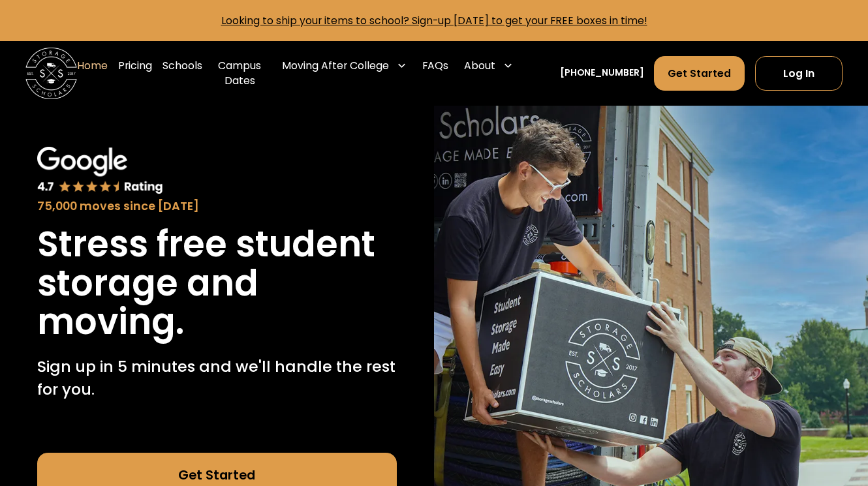  What do you see at coordinates (699, 73) in the screenshot?
I see `a: Get Started` at bounding box center [699, 73].